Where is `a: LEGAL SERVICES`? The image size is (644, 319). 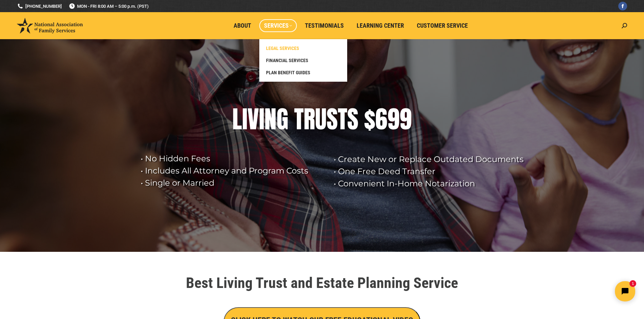 a: LEGAL SERVICES is located at coordinates (303, 48).